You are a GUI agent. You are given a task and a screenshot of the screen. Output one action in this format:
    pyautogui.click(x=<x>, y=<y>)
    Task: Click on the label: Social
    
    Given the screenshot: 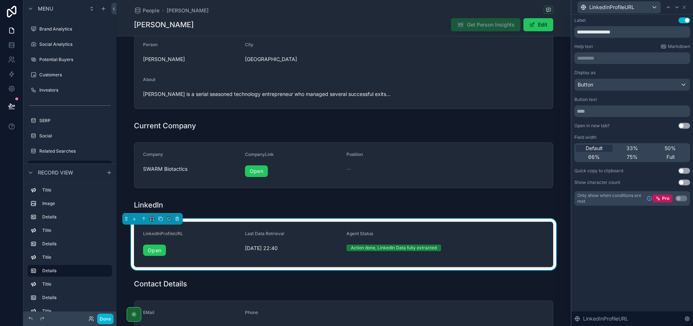 What is the action you would take?
    pyautogui.click(x=75, y=136)
    